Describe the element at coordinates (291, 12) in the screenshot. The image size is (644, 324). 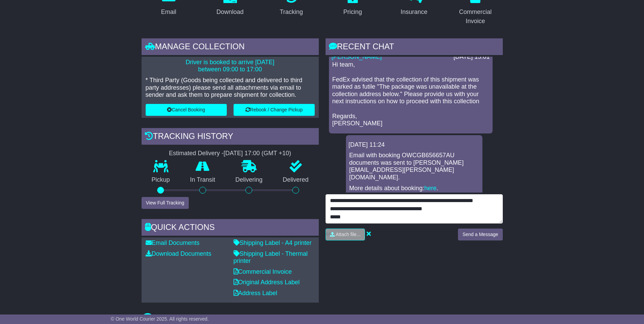
I see `div: Tracking` at that location.